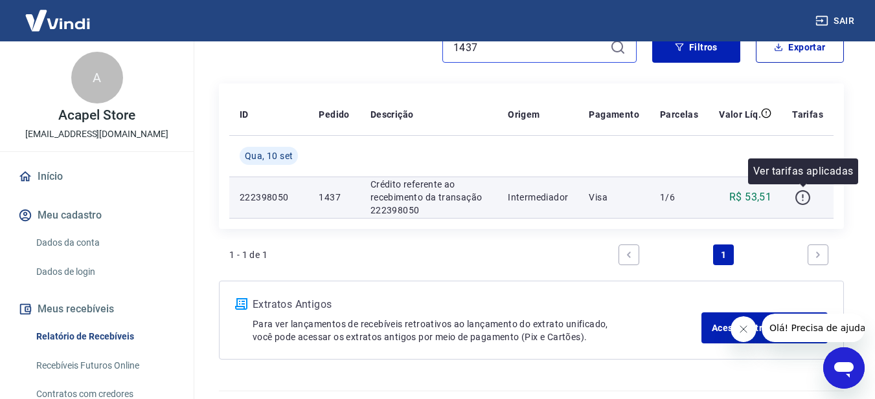 This screenshot has height=399, width=875. What do you see at coordinates (244, 115) in the screenshot?
I see `p: ID` at bounding box center [244, 115].